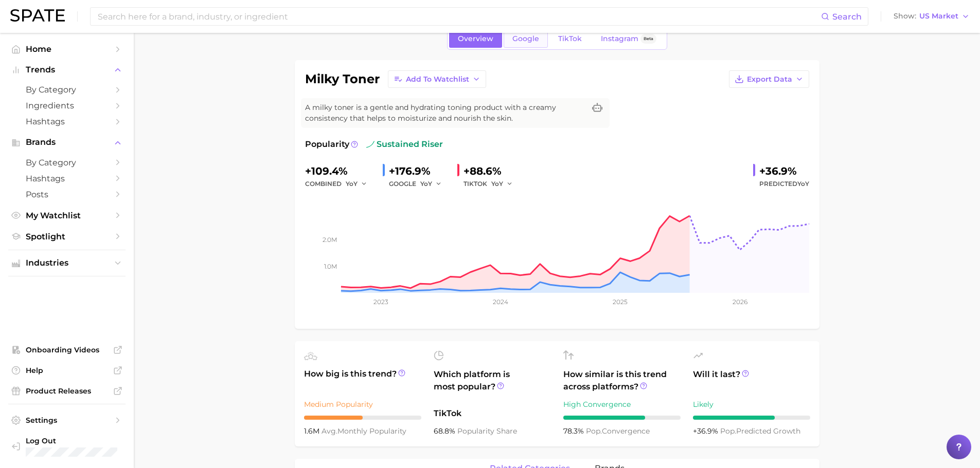 The image size is (980, 468). I want to click on button: Brands, so click(67, 143).